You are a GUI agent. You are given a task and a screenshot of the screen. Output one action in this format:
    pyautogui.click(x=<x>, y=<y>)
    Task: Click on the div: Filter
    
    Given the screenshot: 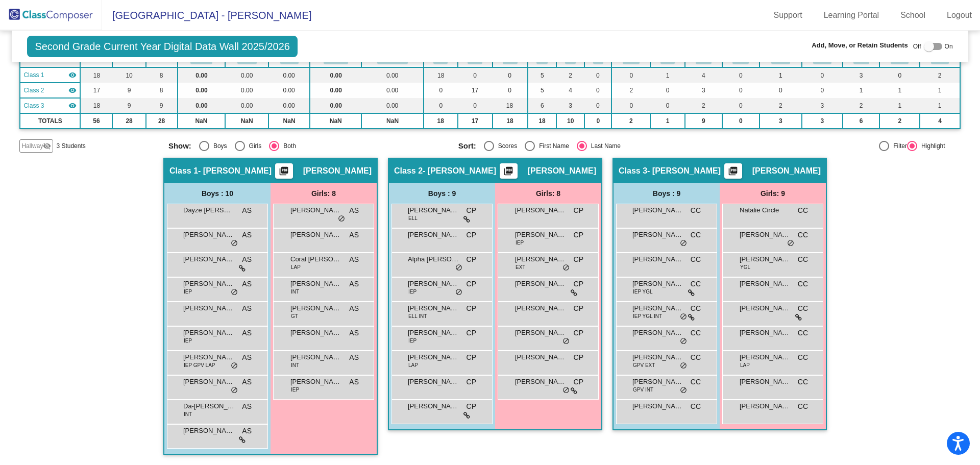 What is the action you would take?
    pyautogui.click(x=898, y=146)
    